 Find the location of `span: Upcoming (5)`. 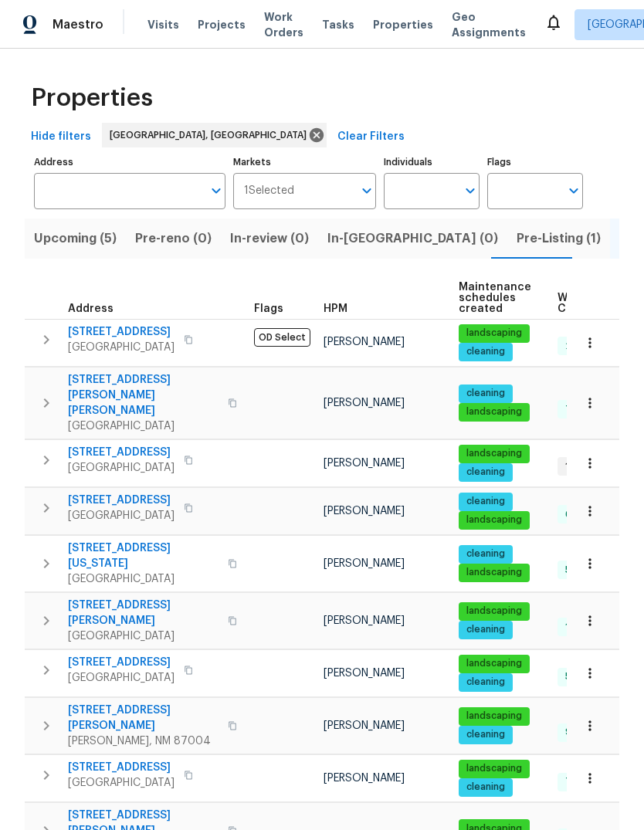

span: Upcoming (5) is located at coordinates (75, 239).